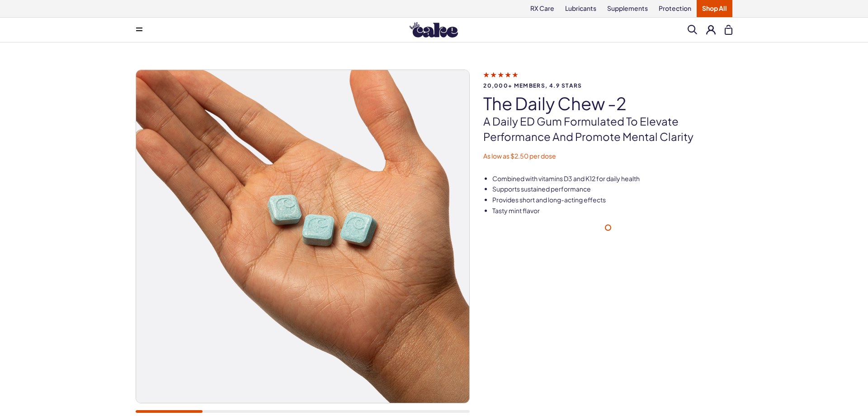  What do you see at coordinates (608, 128) in the screenshot?
I see `p: A Daily ED Gum Formulated To Elevate Performance And Promote Mental Clarity` at bounding box center [608, 128].